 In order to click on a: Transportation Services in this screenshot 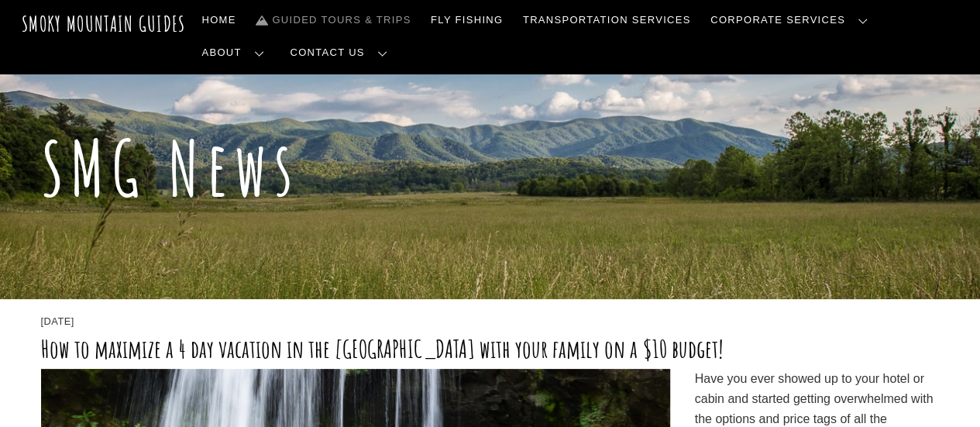, I will do `click(606, 20)`.